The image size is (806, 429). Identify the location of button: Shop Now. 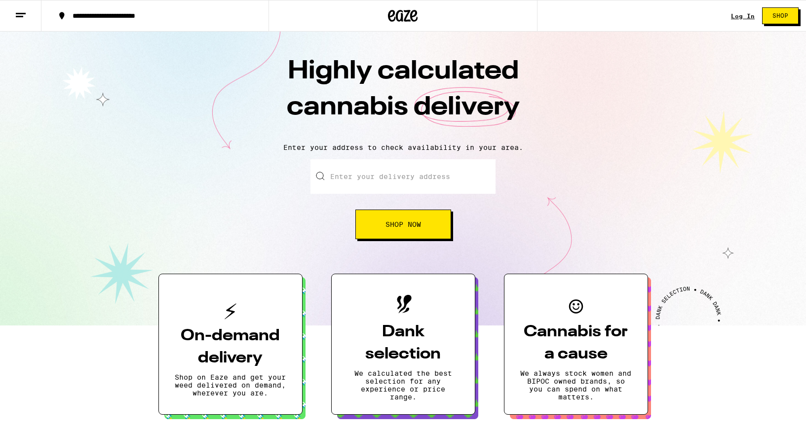
(403, 224).